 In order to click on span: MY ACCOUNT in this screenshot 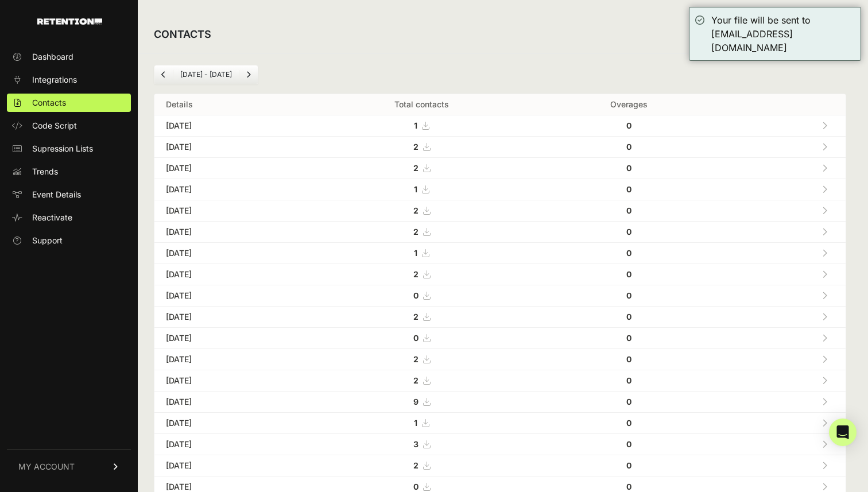, I will do `click(47, 467)`.